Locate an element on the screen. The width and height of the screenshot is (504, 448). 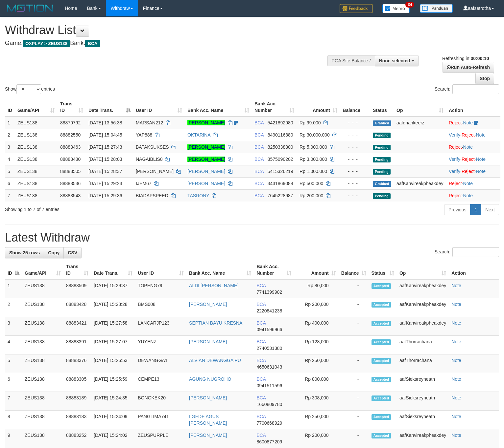
td: 88883509 is located at coordinates (77, 289).